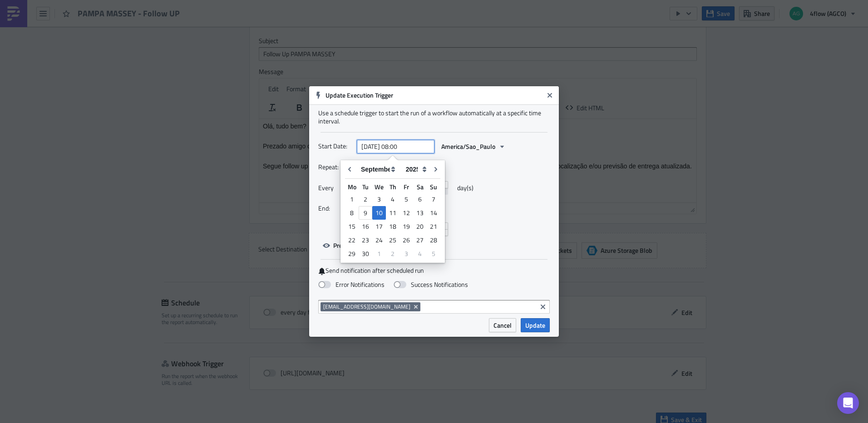  I want to click on div: 24, so click(379, 240).